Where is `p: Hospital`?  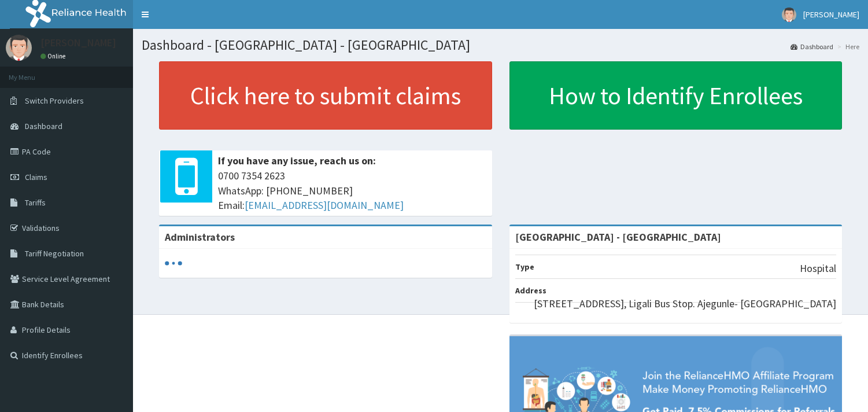
p: Hospital is located at coordinates (818, 268).